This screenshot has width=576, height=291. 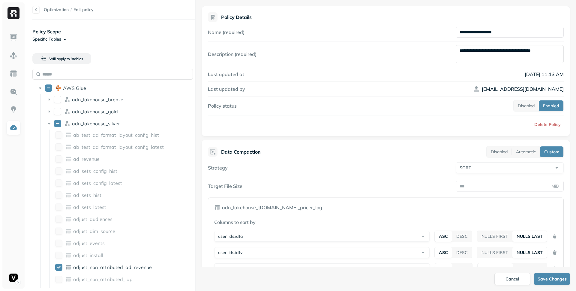 I want to click on p: ab_test_ad_format_layout_config_latest, so click(x=119, y=147).